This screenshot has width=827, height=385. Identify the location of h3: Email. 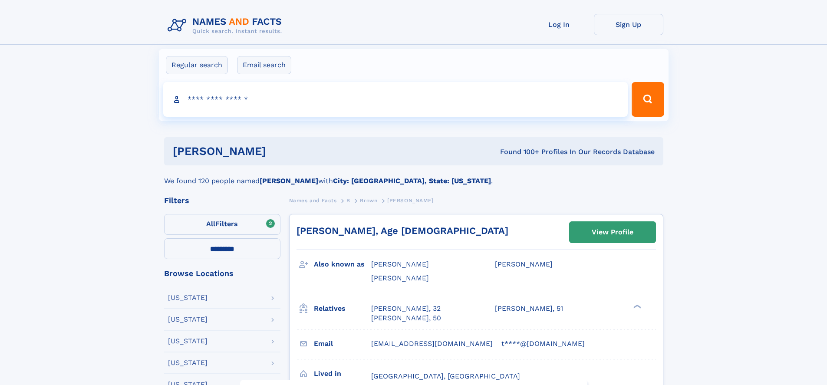
(343, 344).